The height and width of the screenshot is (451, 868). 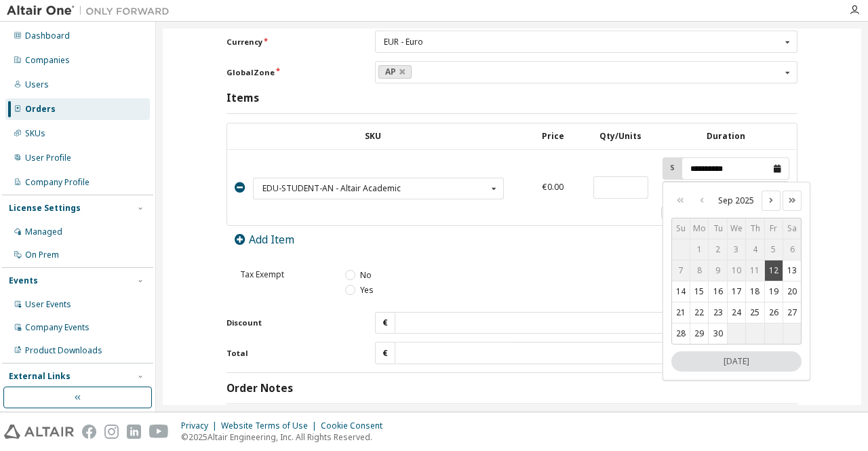 I want to click on label: Override Dates, so click(x=725, y=213).